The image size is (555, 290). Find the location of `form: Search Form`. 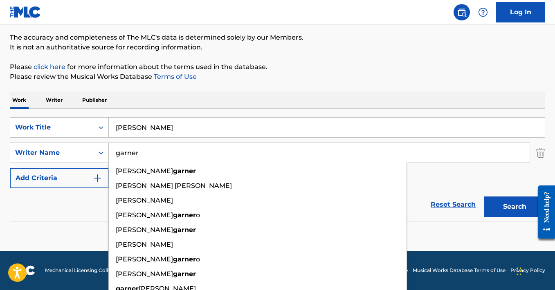

form: Search Form is located at coordinates (277, 169).